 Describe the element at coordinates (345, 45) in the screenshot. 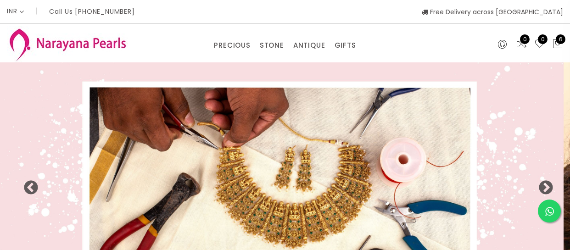

I see `a: GIFTS` at that location.